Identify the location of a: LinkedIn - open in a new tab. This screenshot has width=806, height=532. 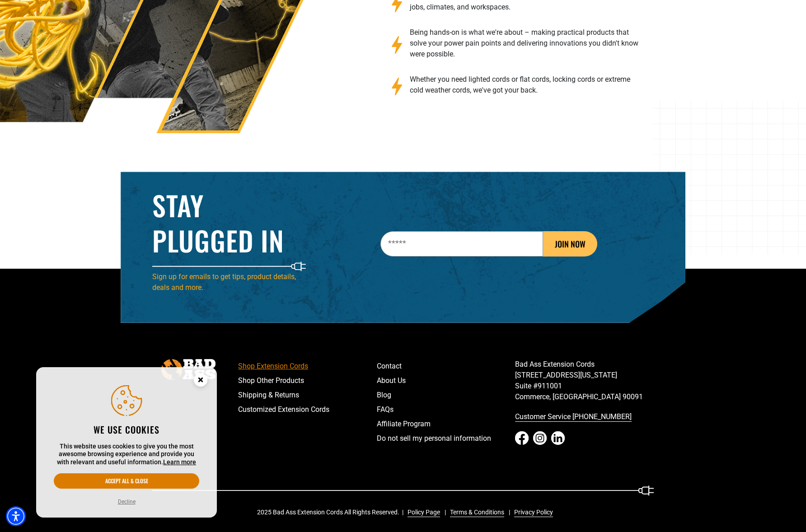
(558, 438).